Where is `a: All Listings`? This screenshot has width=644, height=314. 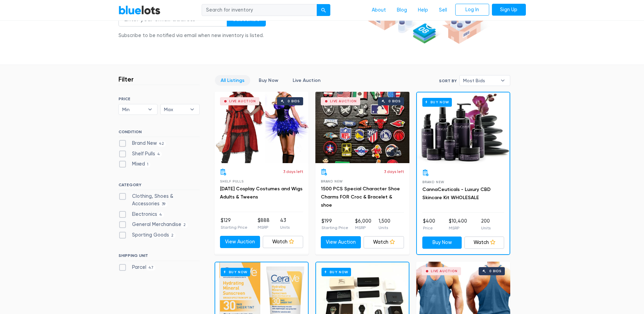 a: All Listings is located at coordinates (232, 80).